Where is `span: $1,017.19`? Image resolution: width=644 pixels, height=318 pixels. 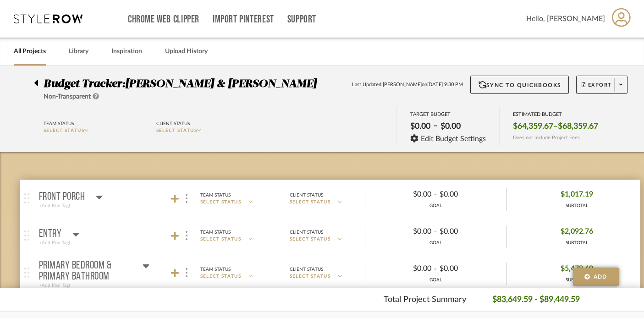 span: $1,017.19 is located at coordinates (577, 194).